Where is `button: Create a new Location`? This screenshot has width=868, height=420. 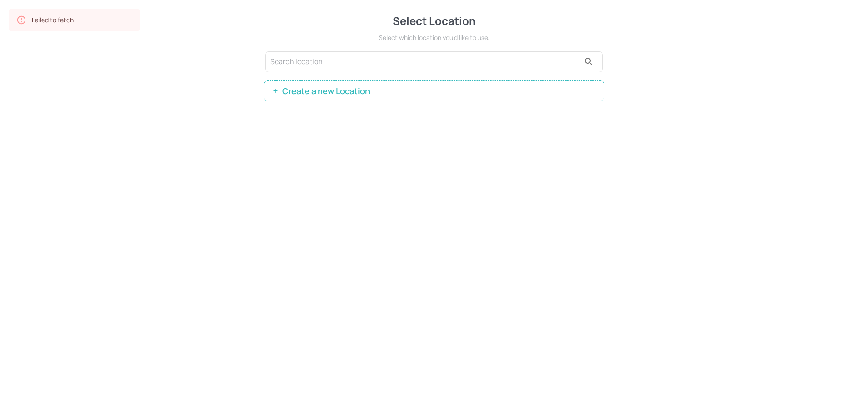
button: Create a new Location is located at coordinates (434, 91).